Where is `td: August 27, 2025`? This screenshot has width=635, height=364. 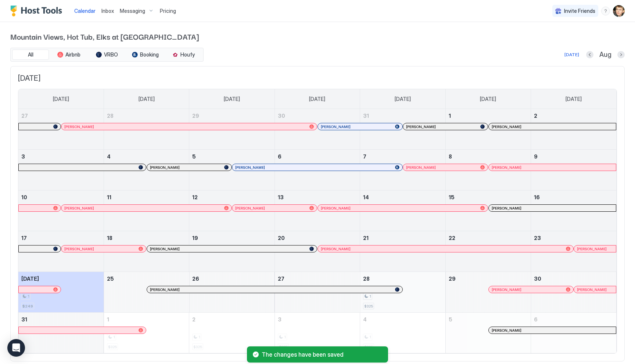
td: August 27, 2025 is located at coordinates (317, 292).